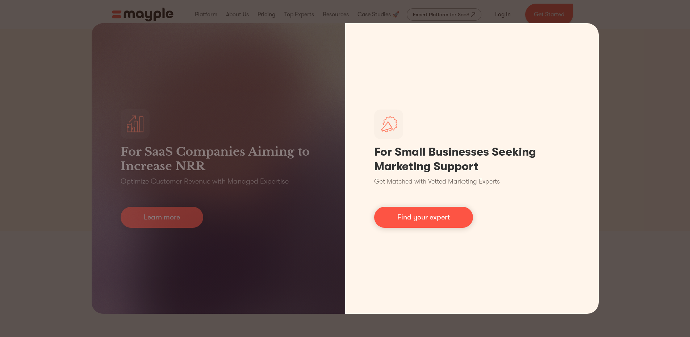 The height and width of the screenshot is (337, 690). What do you see at coordinates (472, 159) in the screenshot?
I see `h1: For Small Businesses Seeking Marketing Support` at bounding box center [472, 159].